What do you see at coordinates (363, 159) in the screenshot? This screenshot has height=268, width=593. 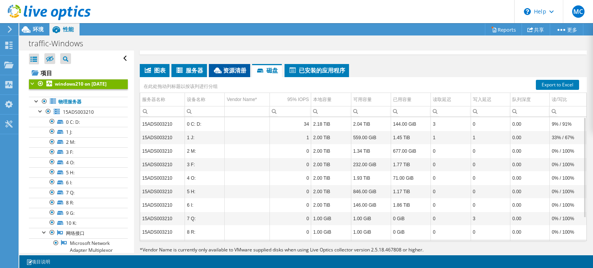 I see `div: Data grid` at bounding box center [363, 159].